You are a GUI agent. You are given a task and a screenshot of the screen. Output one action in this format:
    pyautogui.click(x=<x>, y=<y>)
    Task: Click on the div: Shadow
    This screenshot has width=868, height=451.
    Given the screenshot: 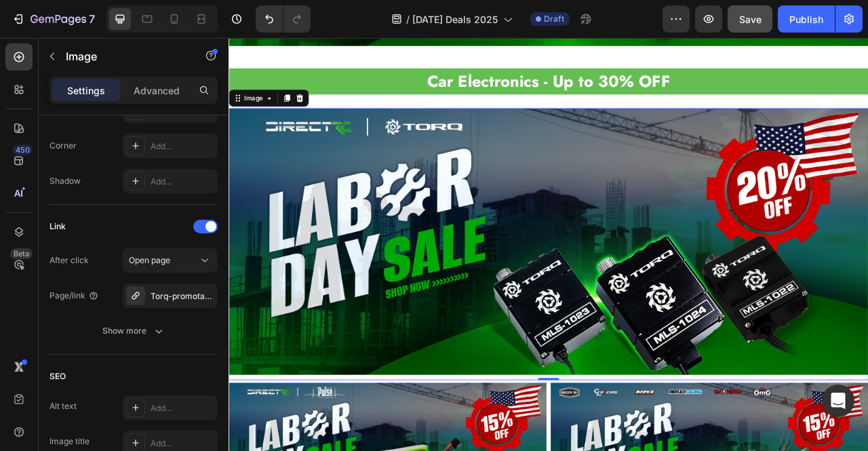 What is the action you would take?
    pyautogui.click(x=65, y=181)
    